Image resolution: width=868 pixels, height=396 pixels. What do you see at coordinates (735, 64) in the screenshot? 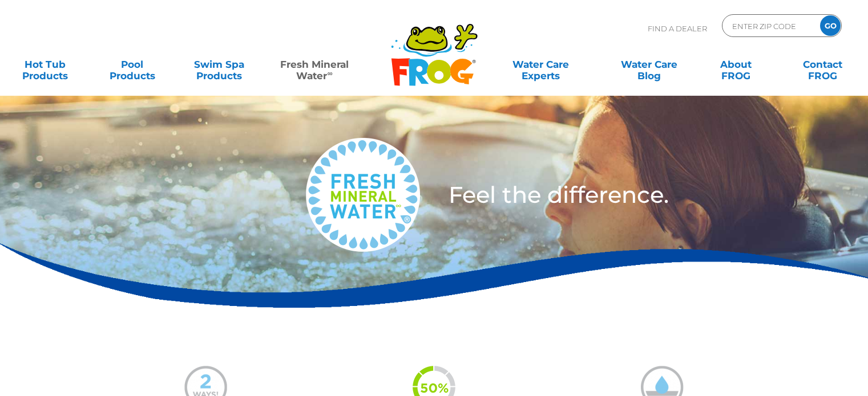
I see `a: AboutFROG` at bounding box center [735, 64].